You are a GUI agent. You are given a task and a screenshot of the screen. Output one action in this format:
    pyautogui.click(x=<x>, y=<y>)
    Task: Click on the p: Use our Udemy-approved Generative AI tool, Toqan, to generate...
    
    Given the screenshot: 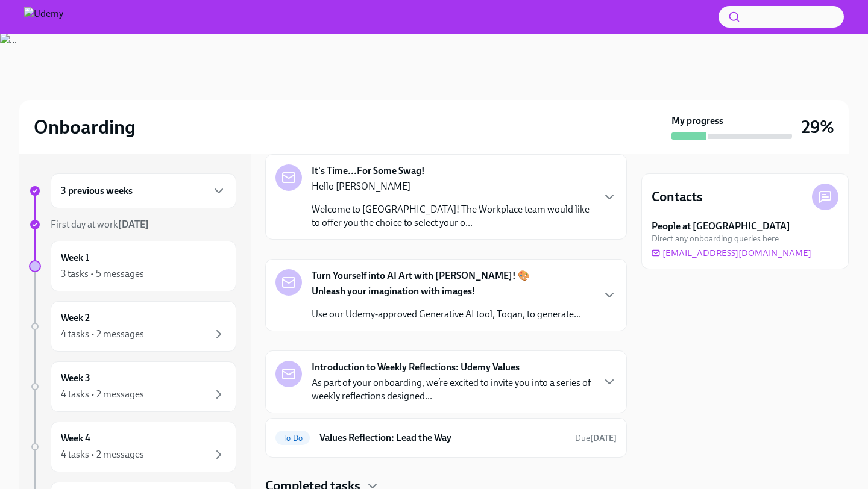 What is the action you would take?
    pyautogui.click(x=446, y=314)
    